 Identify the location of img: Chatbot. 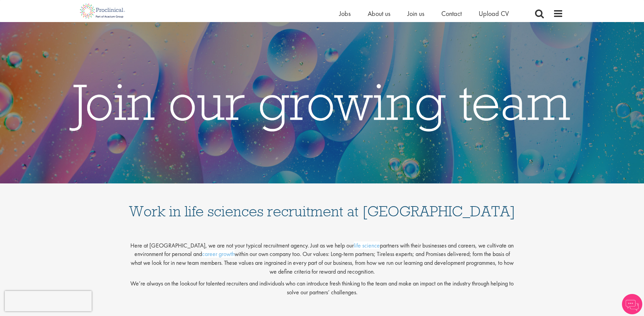
(633, 305).